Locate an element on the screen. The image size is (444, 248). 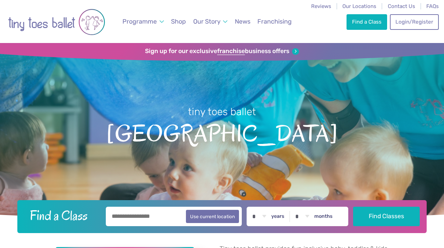
a: Programme is located at coordinates (143, 22).